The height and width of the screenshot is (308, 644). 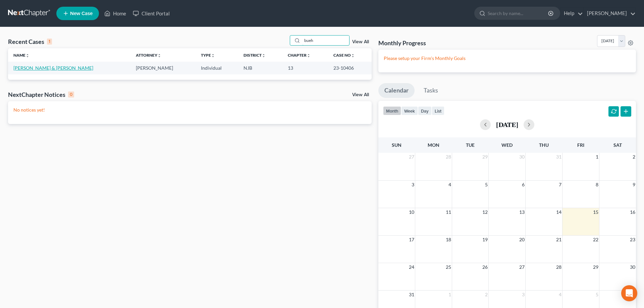 I want to click on span: 9, so click(x=634, y=185).